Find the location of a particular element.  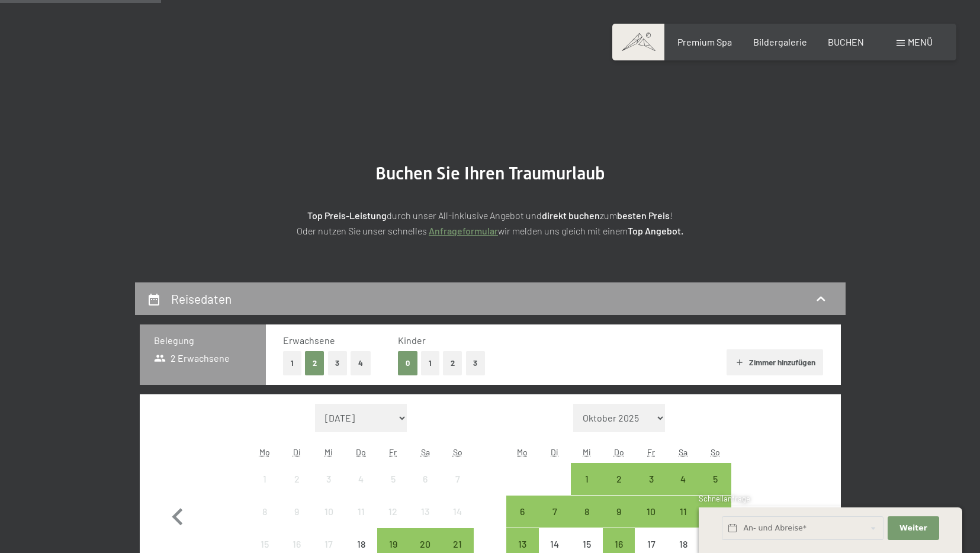

a: Premium Spa is located at coordinates (704, 41).